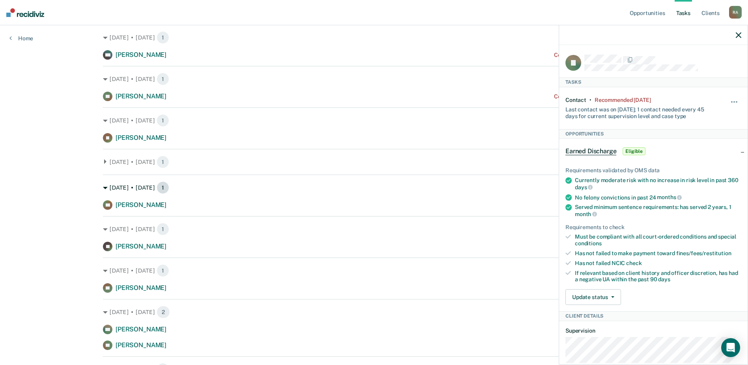 Image resolution: width=748 pixels, height=365 pixels. Describe the element at coordinates (654, 82) in the screenshot. I see `div: Tasks` at that location.